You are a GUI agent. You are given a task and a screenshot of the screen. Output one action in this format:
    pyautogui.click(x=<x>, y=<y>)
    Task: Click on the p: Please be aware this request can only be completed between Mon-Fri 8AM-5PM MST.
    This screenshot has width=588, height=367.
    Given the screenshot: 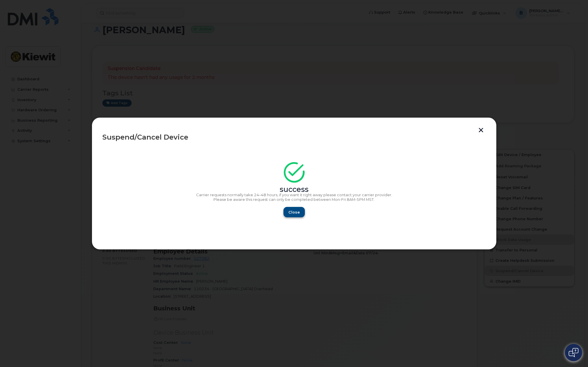 What is the action you would take?
    pyautogui.click(x=294, y=200)
    